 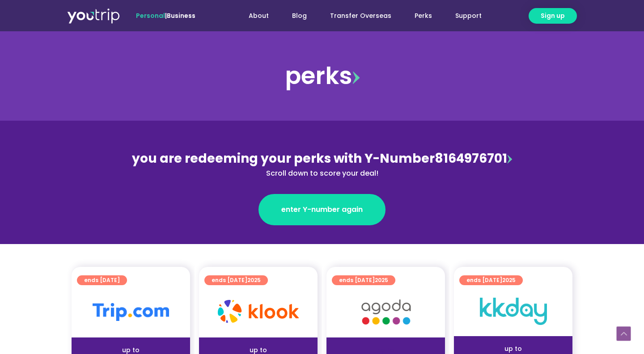 What do you see at coordinates (468, 16) in the screenshot?
I see `a: Support` at bounding box center [468, 16].